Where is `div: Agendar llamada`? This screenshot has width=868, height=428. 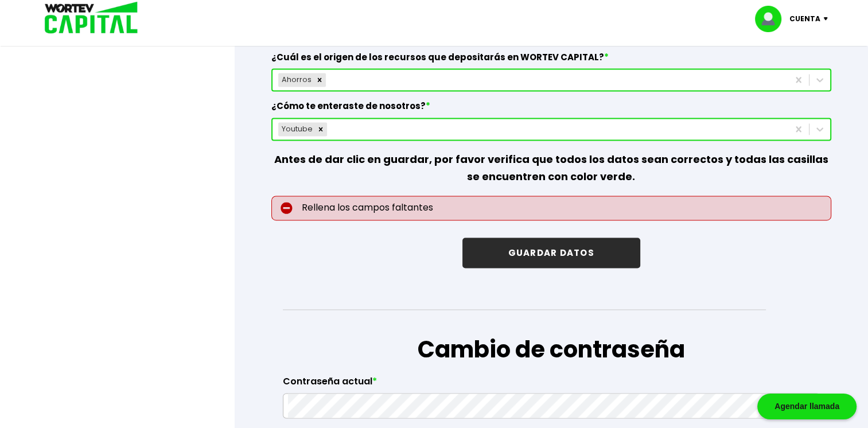 div: Agendar llamada is located at coordinates (806, 406).